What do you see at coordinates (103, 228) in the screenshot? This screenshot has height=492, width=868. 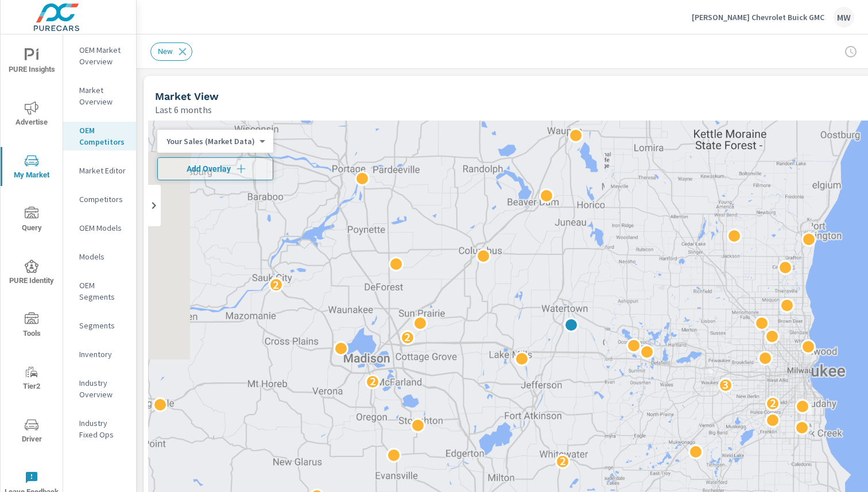 I see `p: OEM Models` at bounding box center [103, 228].